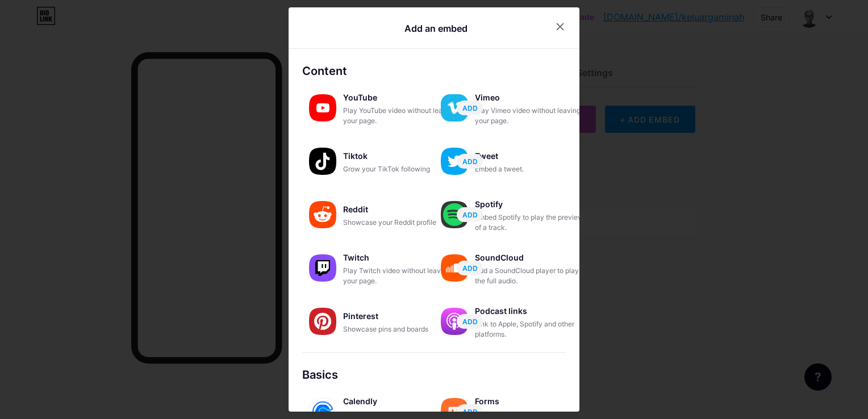 This screenshot has height=419, width=868. I want to click on div: Basics, so click(434, 375).